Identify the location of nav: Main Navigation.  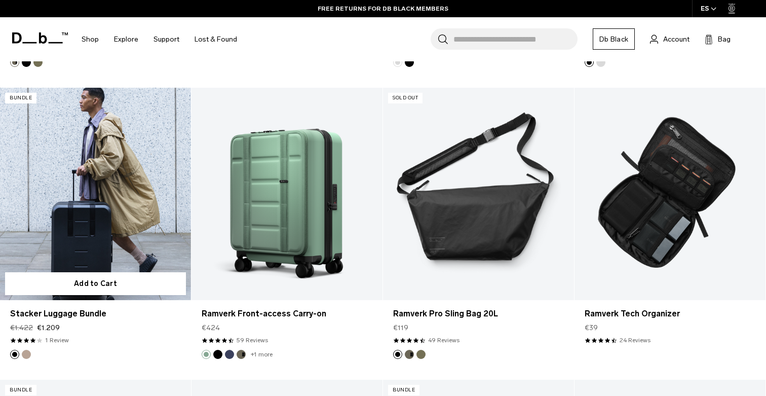
(159, 39).